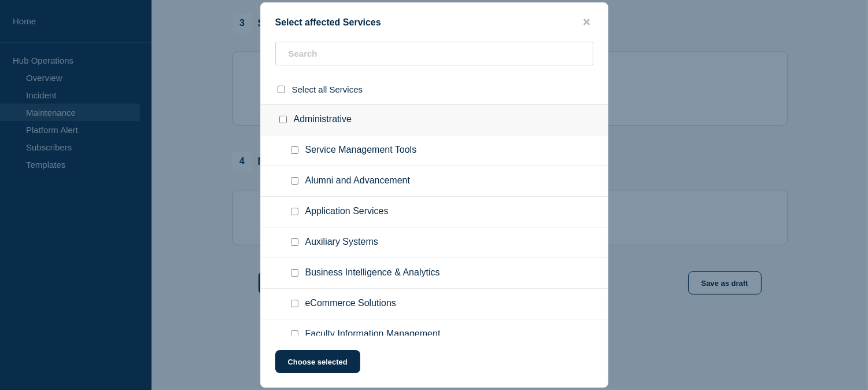  Describe the element at coordinates (294, 273) in the screenshot. I see `input: Business Intelligence & Analytics checkbox` at that location.